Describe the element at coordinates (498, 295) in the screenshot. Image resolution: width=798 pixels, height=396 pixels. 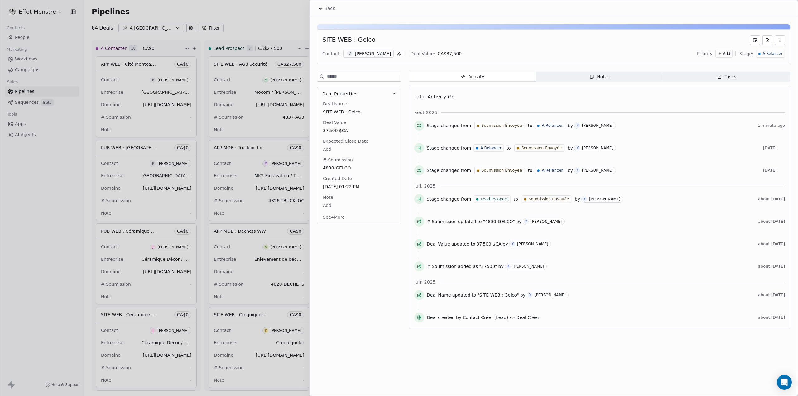
I see `span: "SITE WEB : Gelco"` at that location.